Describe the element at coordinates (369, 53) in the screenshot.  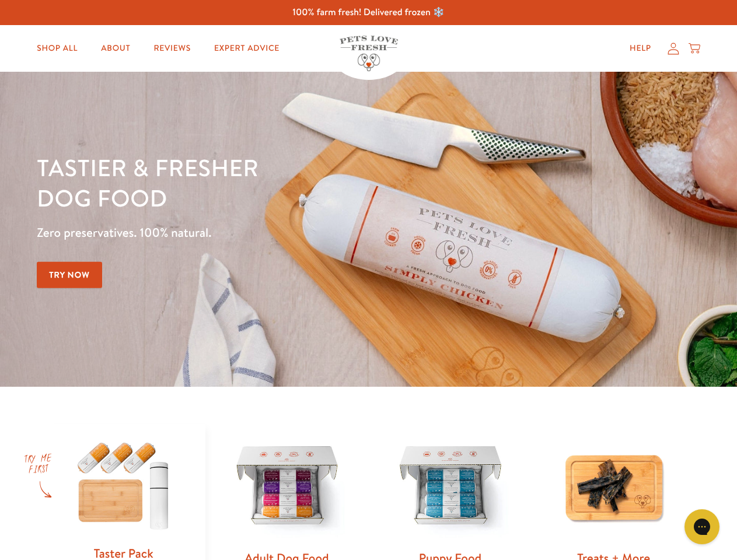
I see `img: Pets Love Fresh` at that location.